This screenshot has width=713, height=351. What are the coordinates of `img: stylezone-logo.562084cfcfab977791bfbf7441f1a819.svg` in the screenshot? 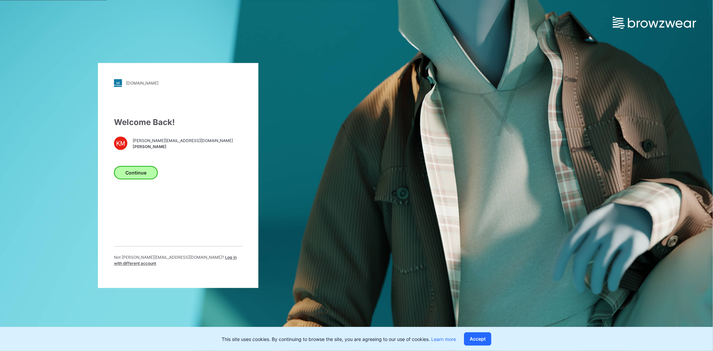 It's located at (118, 83).